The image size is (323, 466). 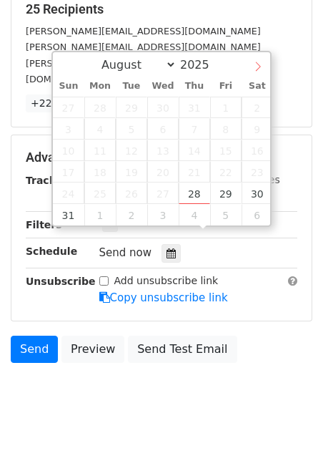 What do you see at coordinates (182, 349) in the screenshot?
I see `a: Send Test Email` at bounding box center [182, 349].